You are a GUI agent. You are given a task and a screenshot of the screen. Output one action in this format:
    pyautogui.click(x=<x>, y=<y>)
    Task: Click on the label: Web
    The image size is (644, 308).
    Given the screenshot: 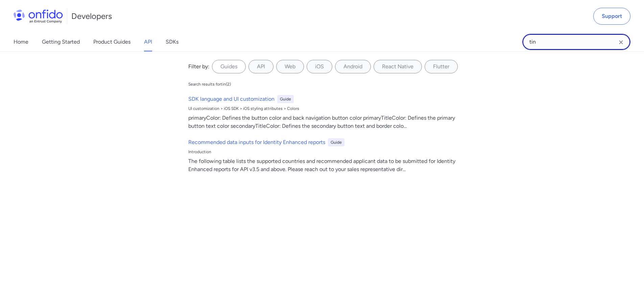 What is the action you would take?
    pyautogui.click(x=290, y=66)
    